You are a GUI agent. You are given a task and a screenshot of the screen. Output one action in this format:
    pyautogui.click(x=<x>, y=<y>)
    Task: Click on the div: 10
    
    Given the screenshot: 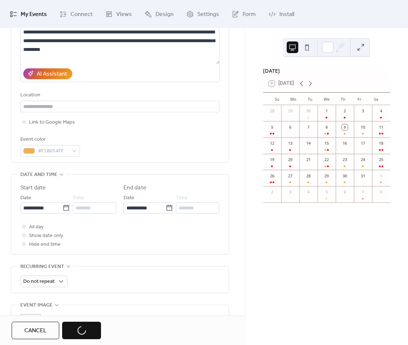 What is the action you would take?
    pyautogui.click(x=363, y=127)
    